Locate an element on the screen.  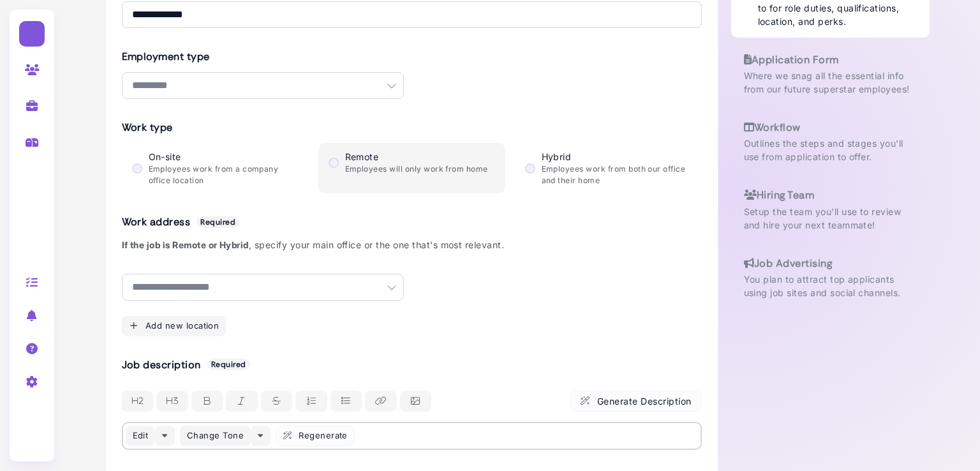
span: On-site is located at coordinates (165, 156).